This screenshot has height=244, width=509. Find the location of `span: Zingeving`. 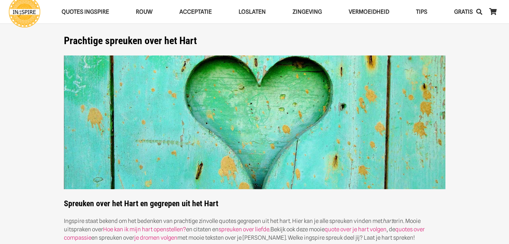

span: Zingeving is located at coordinates (307, 12).